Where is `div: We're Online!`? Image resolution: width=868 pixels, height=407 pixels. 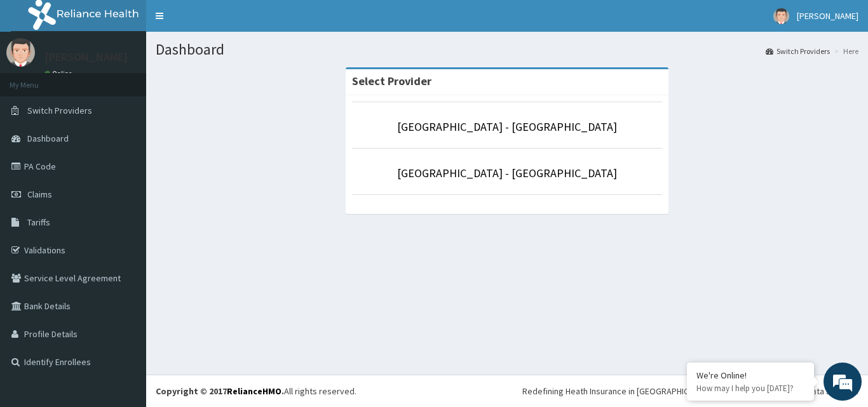 div: We're Online! is located at coordinates (751, 375).